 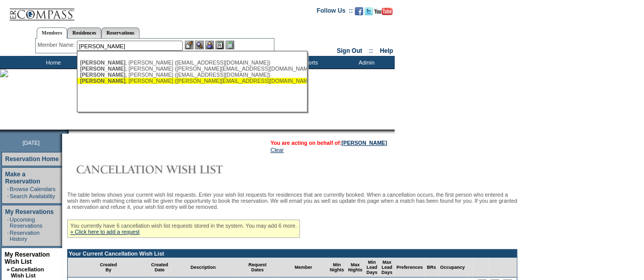 I want to click on td: Description, so click(x=203, y=267).